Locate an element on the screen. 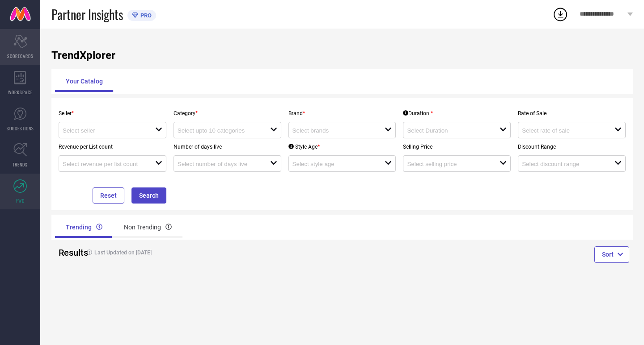  button: Search is located at coordinates (149, 196).